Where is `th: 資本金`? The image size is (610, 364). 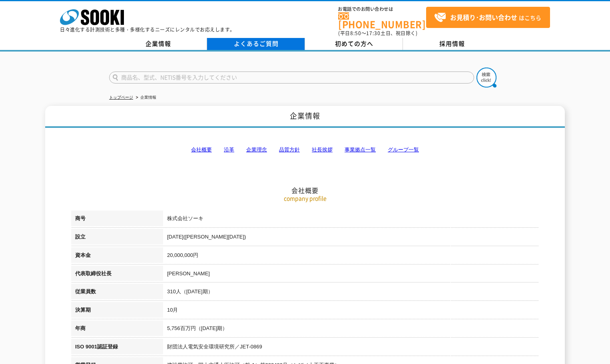
th: 資本金 is located at coordinates (118, 256).